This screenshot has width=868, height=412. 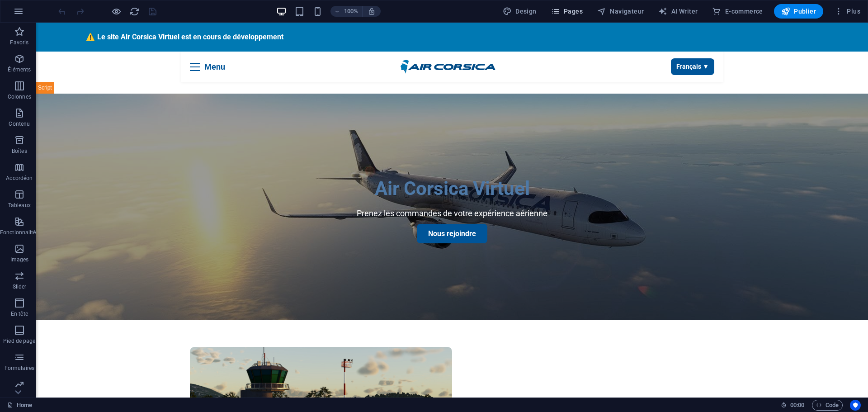 I want to click on p: Formulaires, so click(x=20, y=368).